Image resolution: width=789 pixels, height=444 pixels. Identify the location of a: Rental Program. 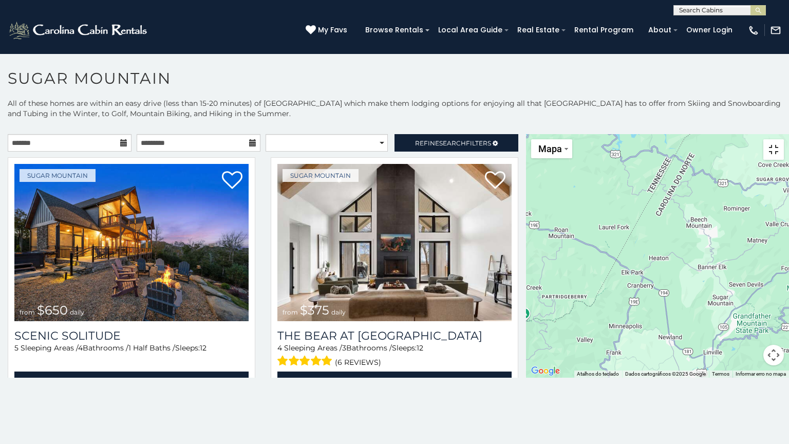
(604, 30).